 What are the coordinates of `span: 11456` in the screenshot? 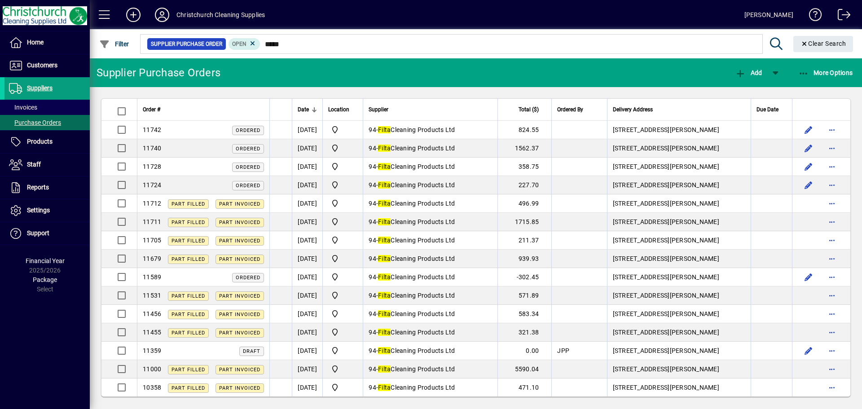 It's located at (152, 314).